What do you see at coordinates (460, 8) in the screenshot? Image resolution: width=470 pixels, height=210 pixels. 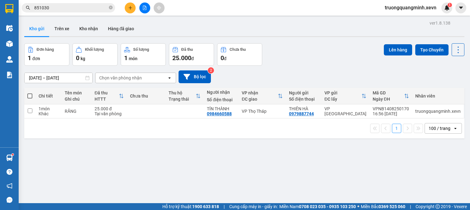 I see `button: caret-down` at bounding box center [460, 8].